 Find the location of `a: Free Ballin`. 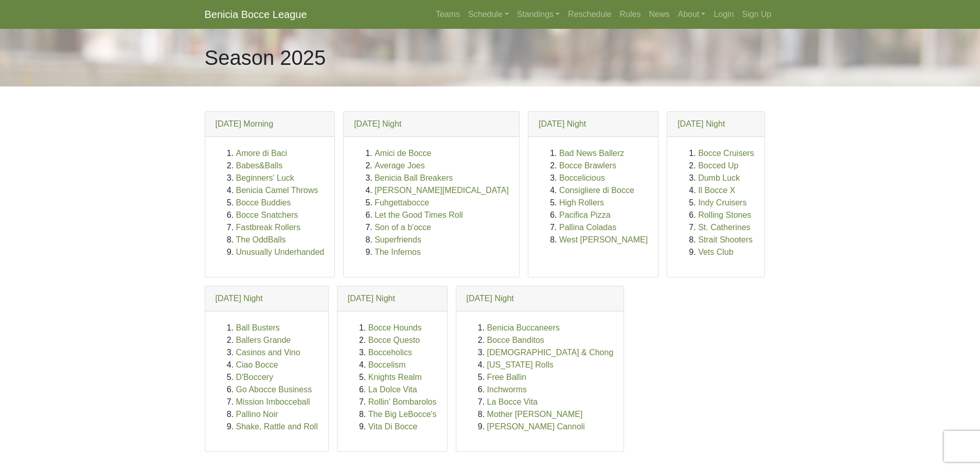

a: Free Ballin is located at coordinates (507, 377).